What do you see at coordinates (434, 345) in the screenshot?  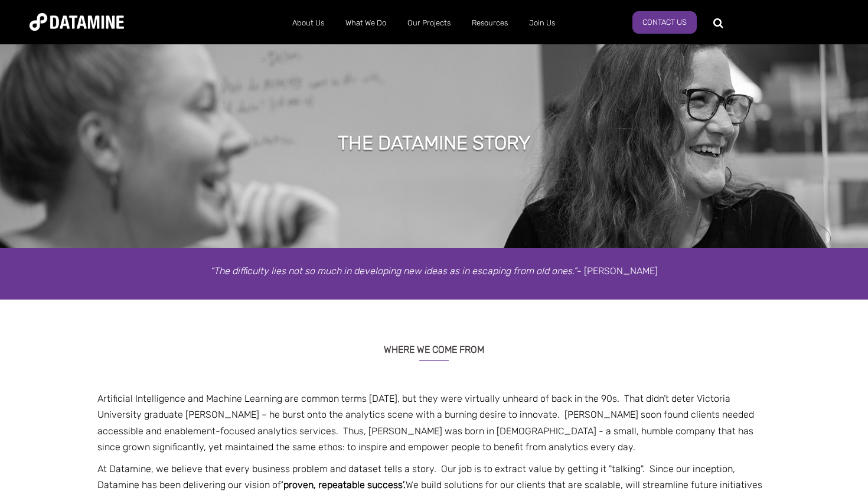 I see `h3: WHERE WE COME FROM` at bounding box center [434, 345].